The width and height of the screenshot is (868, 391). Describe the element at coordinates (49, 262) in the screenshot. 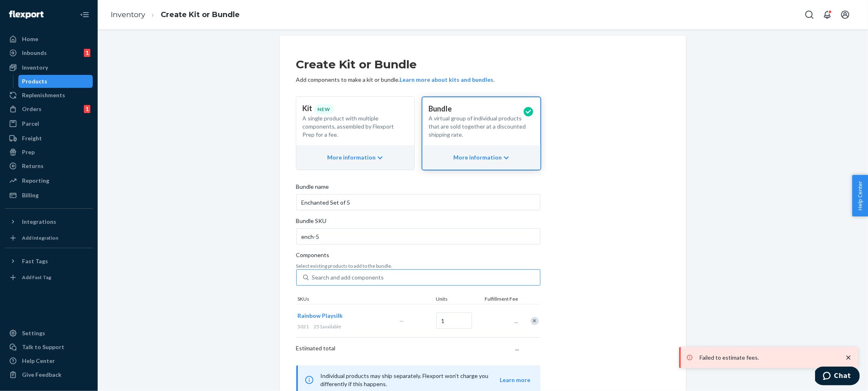

I see `button: Fast Tags` at that location.